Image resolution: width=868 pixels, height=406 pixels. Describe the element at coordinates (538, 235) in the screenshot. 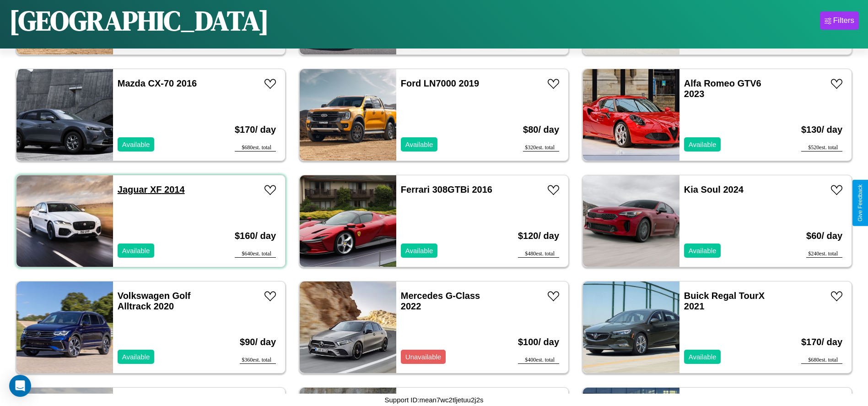

I see `h3: $ 120 / day` at that location.